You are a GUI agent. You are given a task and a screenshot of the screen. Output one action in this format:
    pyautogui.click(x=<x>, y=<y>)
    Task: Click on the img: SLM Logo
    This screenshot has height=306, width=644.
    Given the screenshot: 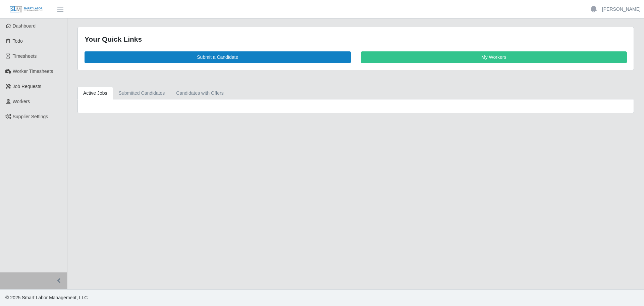 What is the action you would take?
    pyautogui.click(x=26, y=9)
    